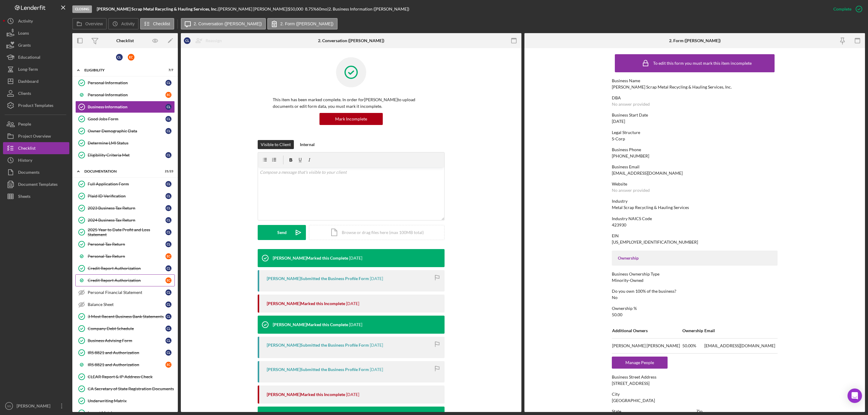 This screenshot has width=868, height=415. What do you see at coordinates (741, 331) in the screenshot?
I see `td: Email` at bounding box center [741, 331].